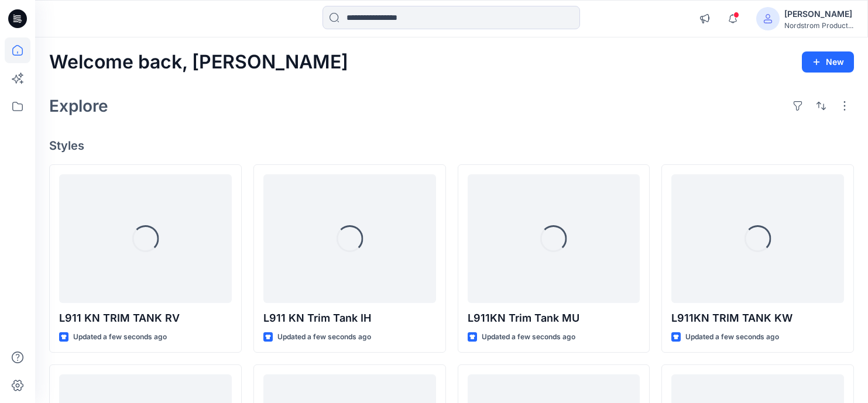 Image resolution: width=868 pixels, height=403 pixels. Describe the element at coordinates (451, 146) in the screenshot. I see `h4: Styles` at that location.